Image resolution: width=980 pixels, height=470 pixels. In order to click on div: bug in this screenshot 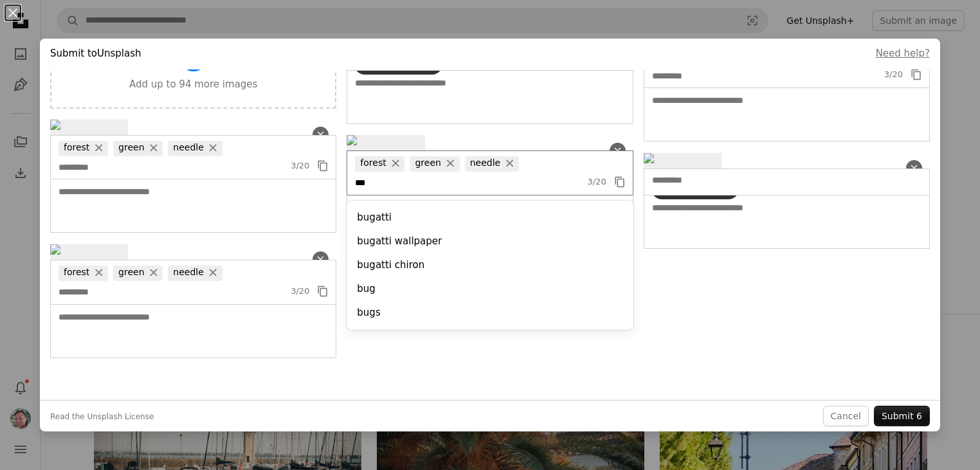, I will do `click(490, 289)`.